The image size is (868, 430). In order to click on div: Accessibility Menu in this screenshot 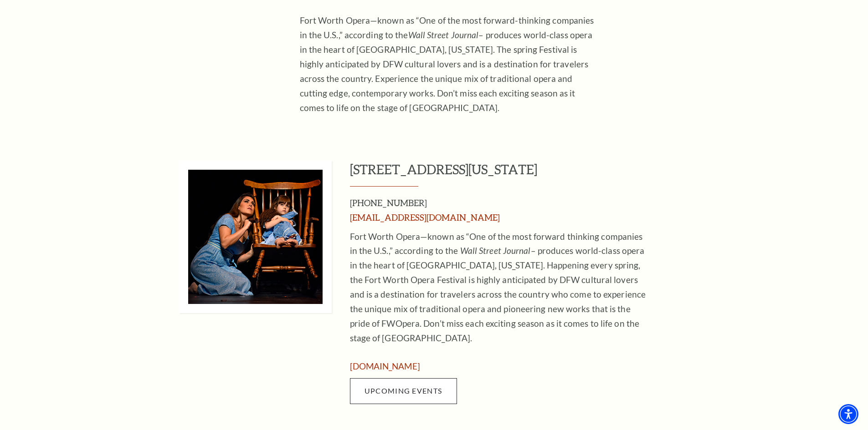, I will do `click(848, 414)`.